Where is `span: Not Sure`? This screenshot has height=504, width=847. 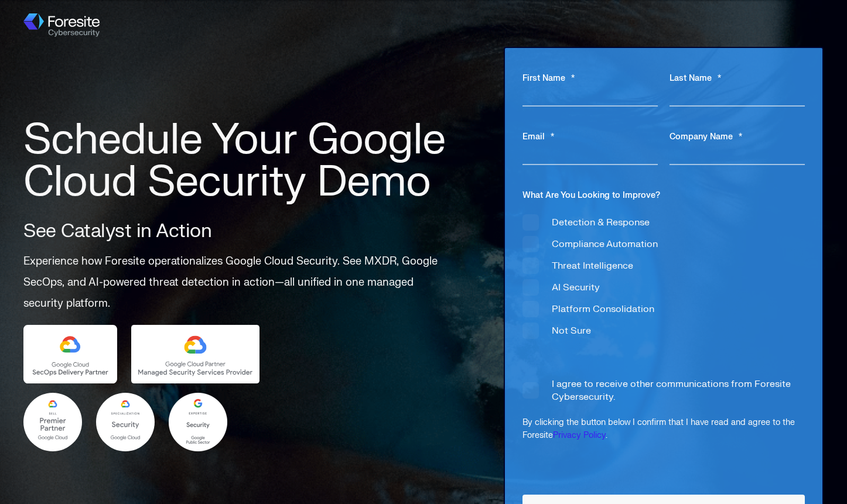 span: Not Sure is located at coordinates (556, 331).